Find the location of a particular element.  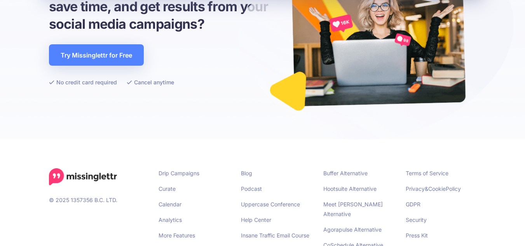

a: Cookie is located at coordinates (436, 188).